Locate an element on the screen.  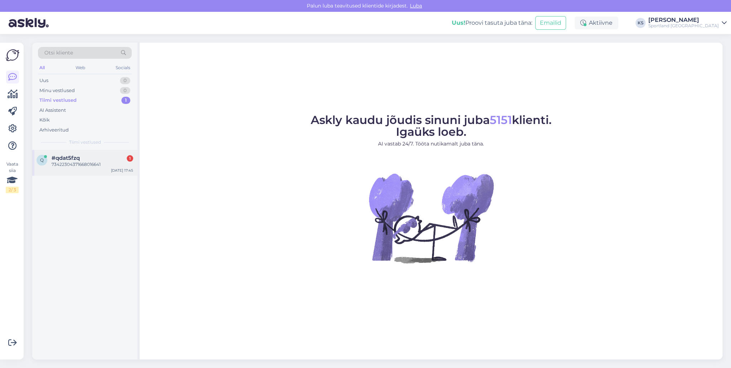
span: Askly kaudu jõudis sinuni juba klienti. Igaüks loeb. is located at coordinates (431, 126).